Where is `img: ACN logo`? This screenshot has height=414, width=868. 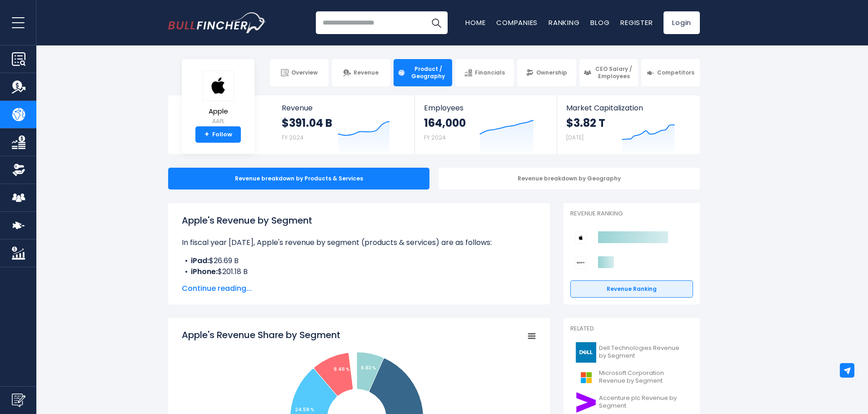 img: ACN logo is located at coordinates (586, 403).